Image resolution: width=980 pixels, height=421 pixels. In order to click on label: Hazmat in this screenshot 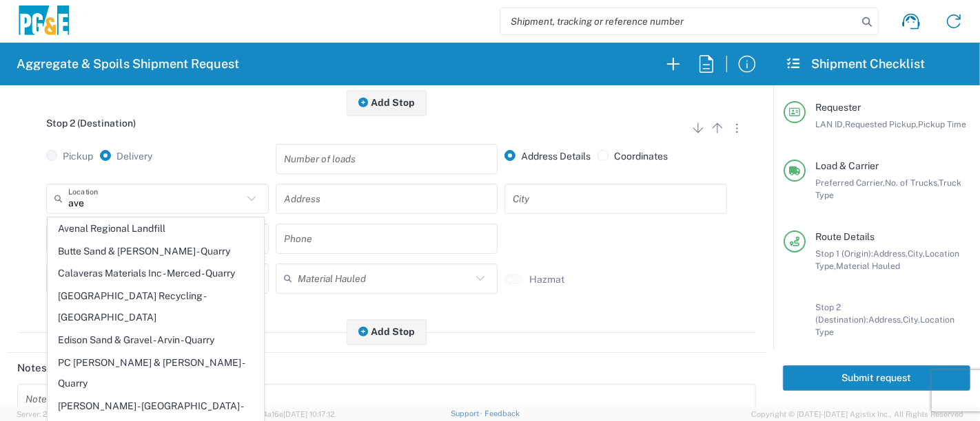, I will do `click(547, 280)`.